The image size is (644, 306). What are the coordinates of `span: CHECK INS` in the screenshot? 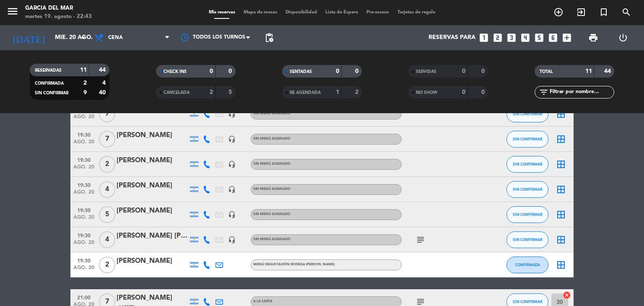 It's located at (175, 72).